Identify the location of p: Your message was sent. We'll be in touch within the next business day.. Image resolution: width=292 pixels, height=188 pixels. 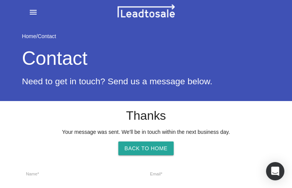
(146, 132).